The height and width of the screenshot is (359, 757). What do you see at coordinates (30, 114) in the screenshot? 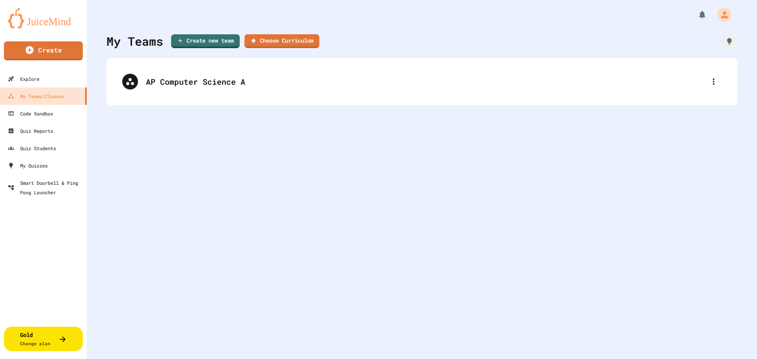
I see `div: Code Sandbox` at bounding box center [30, 114].